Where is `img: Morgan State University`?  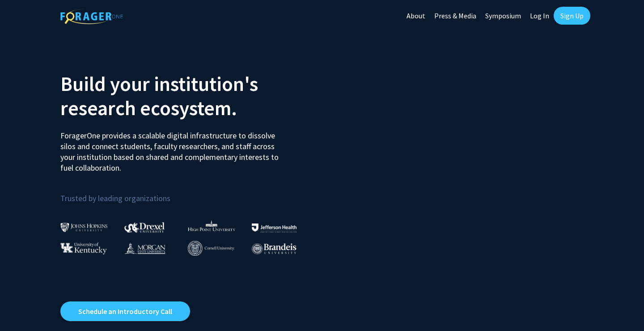 img: Morgan State University is located at coordinates (145, 248).